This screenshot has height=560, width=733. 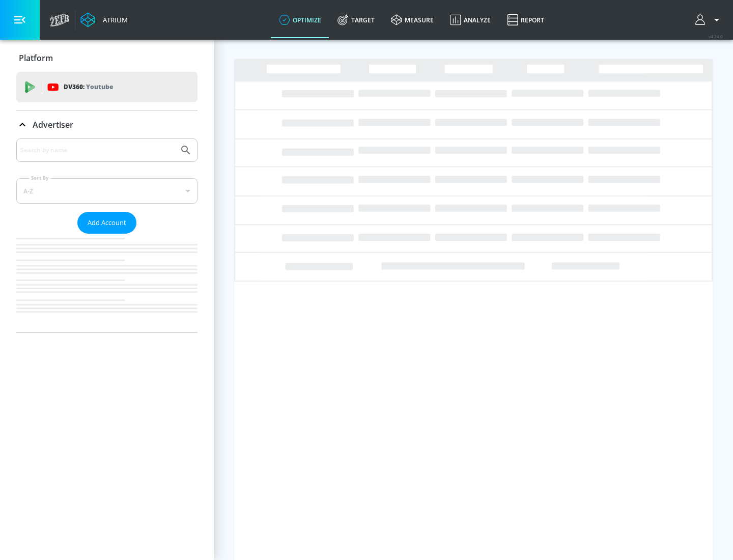 What do you see at coordinates (107, 191) in the screenshot?
I see `div: A-Z` at bounding box center [107, 191].